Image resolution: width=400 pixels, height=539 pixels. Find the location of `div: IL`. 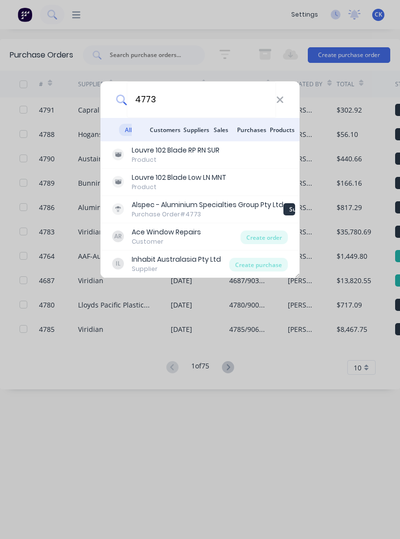

div: IL is located at coordinates (118, 264).